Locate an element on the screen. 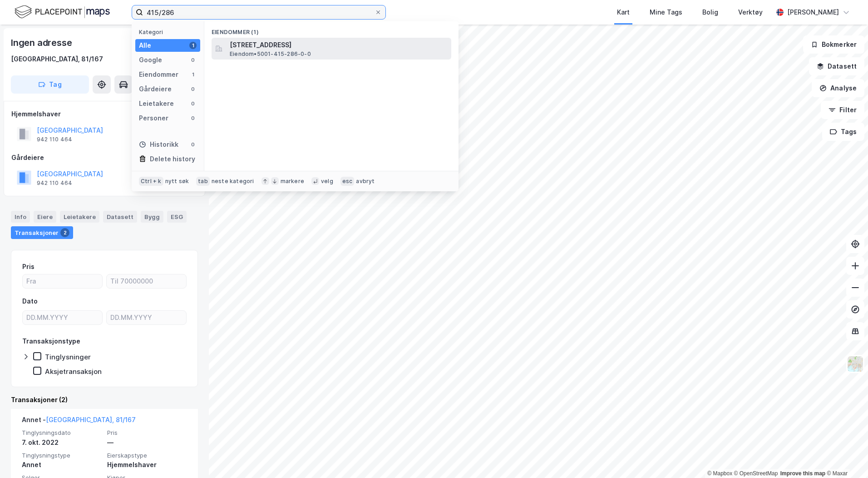  div: Dato is located at coordinates (30, 301).